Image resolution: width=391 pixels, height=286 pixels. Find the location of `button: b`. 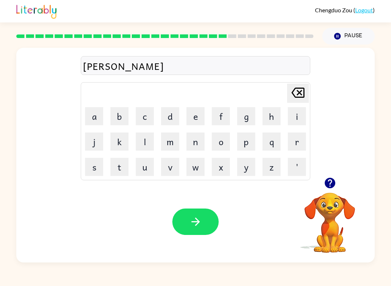

button: b is located at coordinates (119, 116).